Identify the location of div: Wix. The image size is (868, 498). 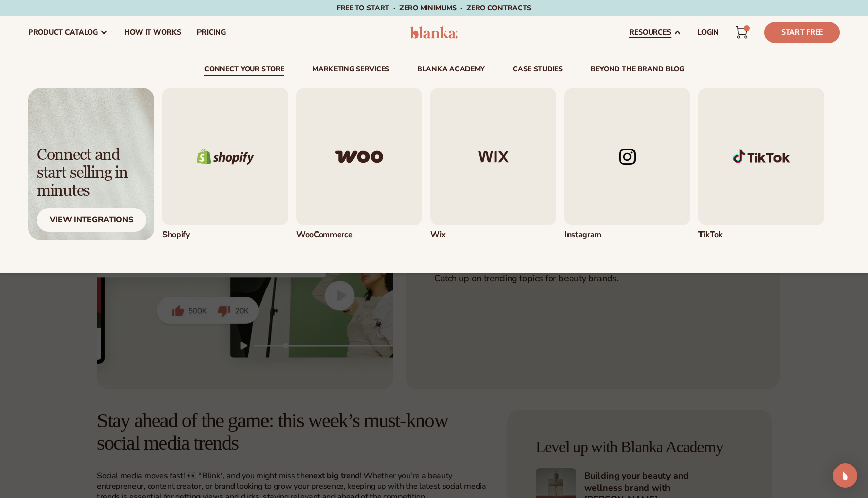
(493, 235).